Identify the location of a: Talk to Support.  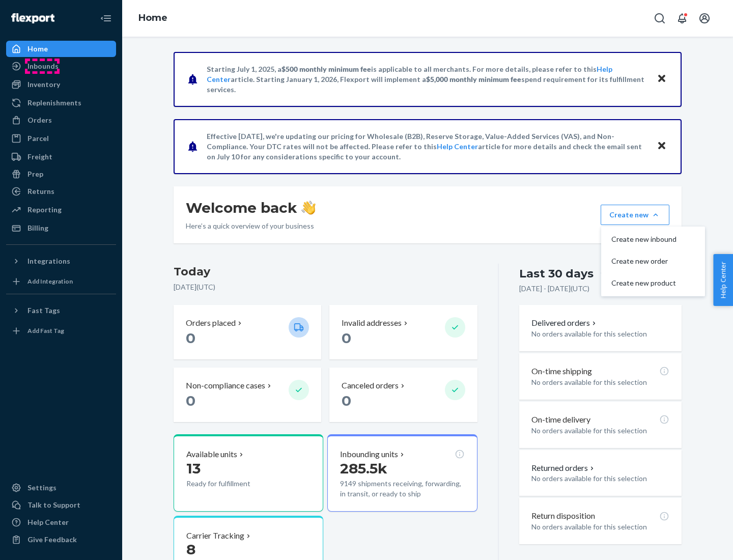
(61, 504).